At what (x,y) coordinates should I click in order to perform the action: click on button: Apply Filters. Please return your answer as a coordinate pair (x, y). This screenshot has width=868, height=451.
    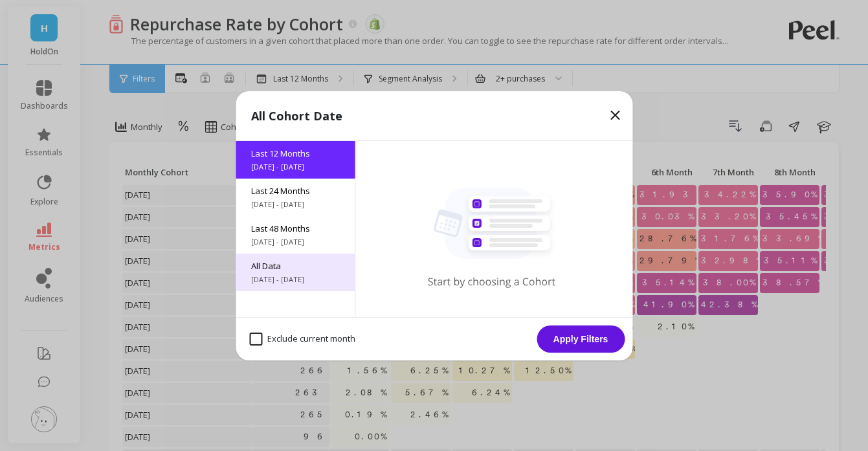
    Looking at the image, I should click on (581, 339).